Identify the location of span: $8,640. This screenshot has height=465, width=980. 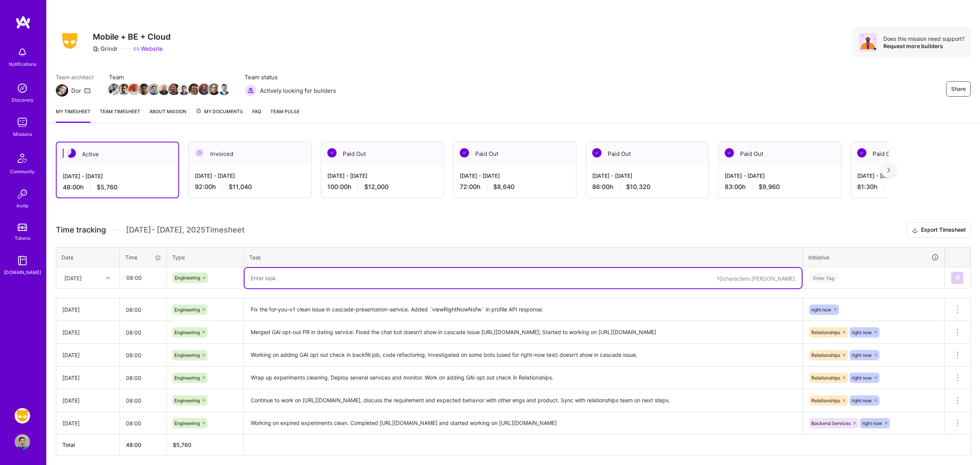
(503, 187).